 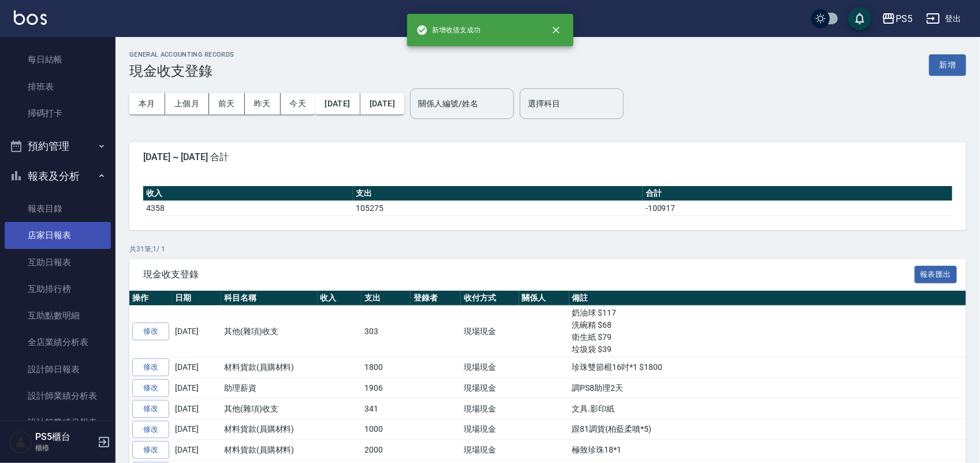 I want to click on td: 1800, so click(x=386, y=367).